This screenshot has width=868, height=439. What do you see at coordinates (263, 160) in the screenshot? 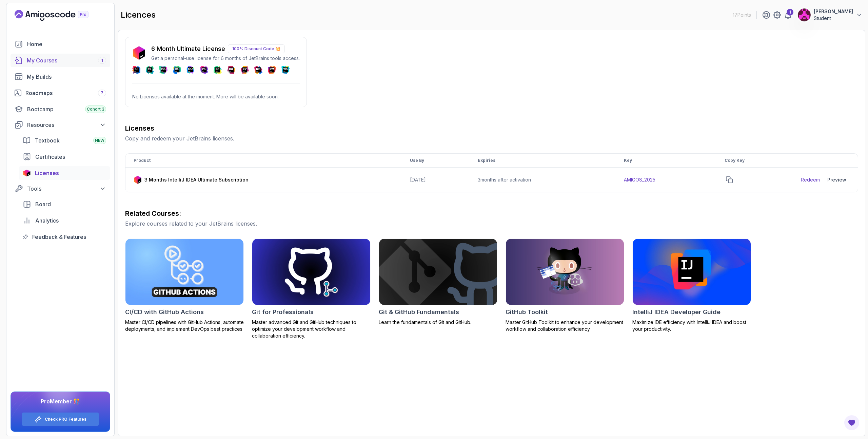
I see `th: Product` at bounding box center [263, 160].